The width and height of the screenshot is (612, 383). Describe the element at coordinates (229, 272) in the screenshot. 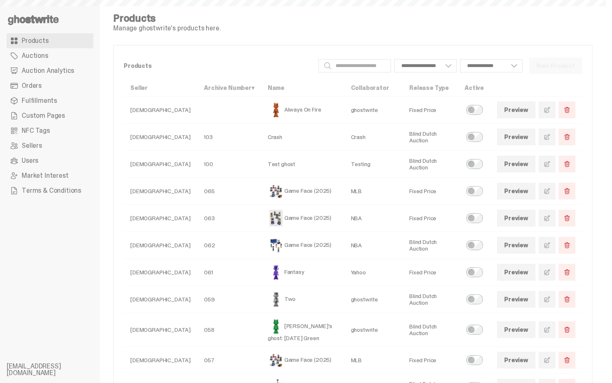

I see `td: 061` at that location.